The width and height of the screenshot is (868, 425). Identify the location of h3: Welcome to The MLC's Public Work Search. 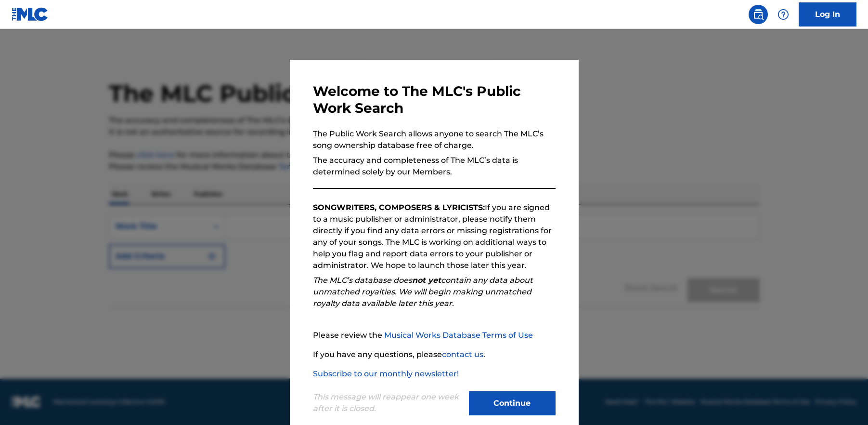
(434, 100).